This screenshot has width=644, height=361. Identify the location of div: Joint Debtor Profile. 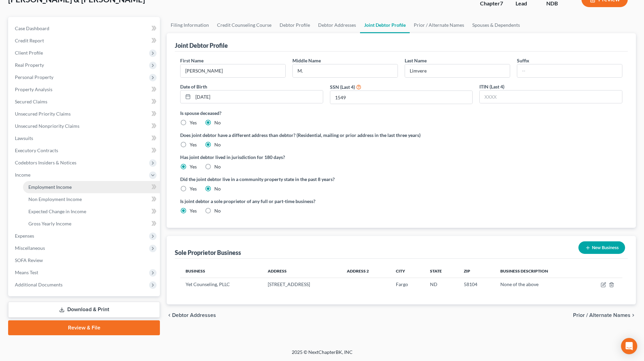
(201, 45).